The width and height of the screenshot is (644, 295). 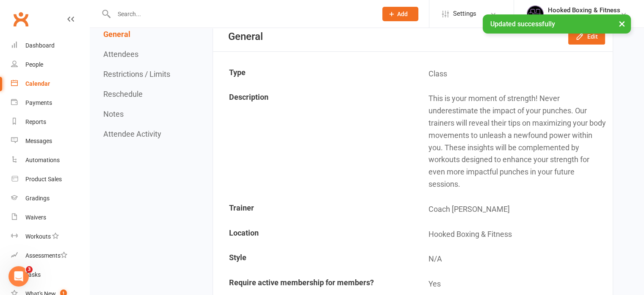 What do you see at coordinates (313, 234) in the screenshot?
I see `td: Location` at bounding box center [313, 234].